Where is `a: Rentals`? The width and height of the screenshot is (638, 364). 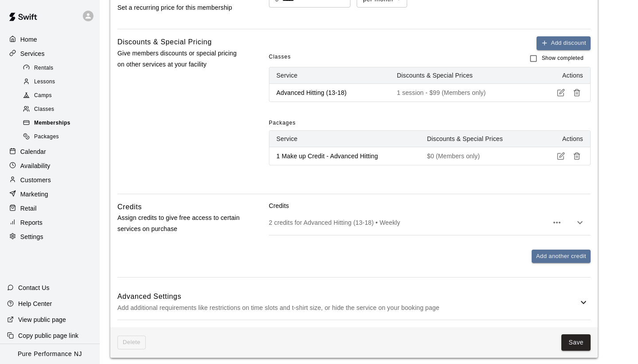
a: Rentals is located at coordinates (60, 68).